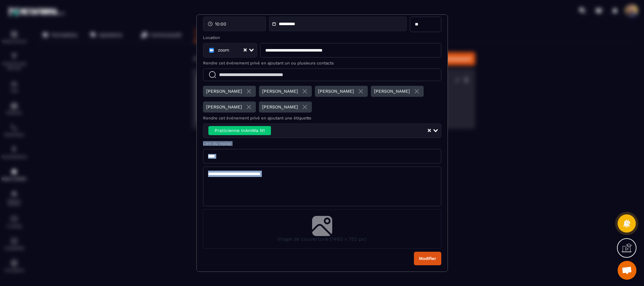 This screenshot has width=644, height=286. I want to click on span: 10:00, so click(221, 24).